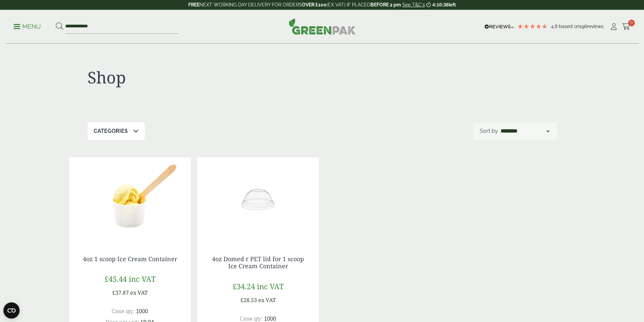 The height and width of the screenshot is (322, 644). Describe the element at coordinates (116, 279) in the screenshot. I see `span: £45.44` at that location.